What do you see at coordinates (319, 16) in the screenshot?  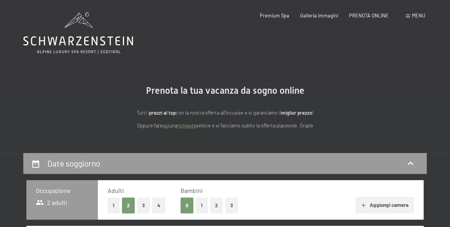 I see `a: Galleria immagini` at bounding box center [319, 16].